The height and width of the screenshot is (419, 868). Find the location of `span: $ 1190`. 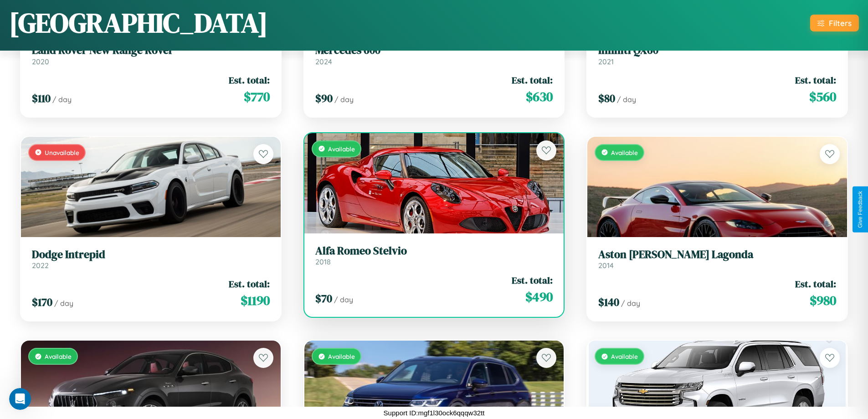

span: $ 1190 is located at coordinates (255, 300).